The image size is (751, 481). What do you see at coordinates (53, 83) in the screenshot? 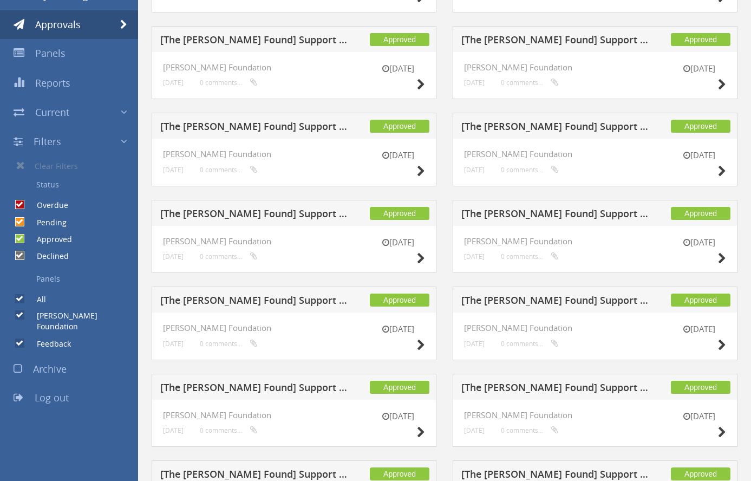
I see `span: Reports` at bounding box center [53, 83].